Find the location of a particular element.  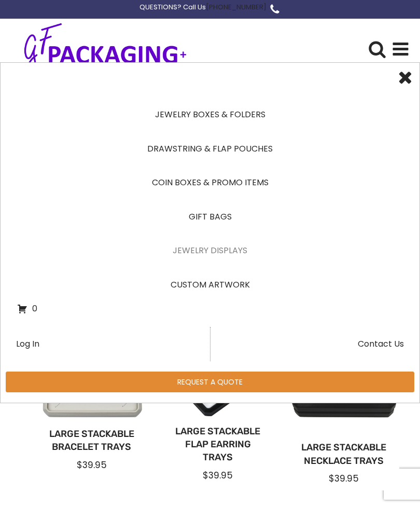

a: Large Stackable Flap Earring Trays is located at coordinates (217, 444).